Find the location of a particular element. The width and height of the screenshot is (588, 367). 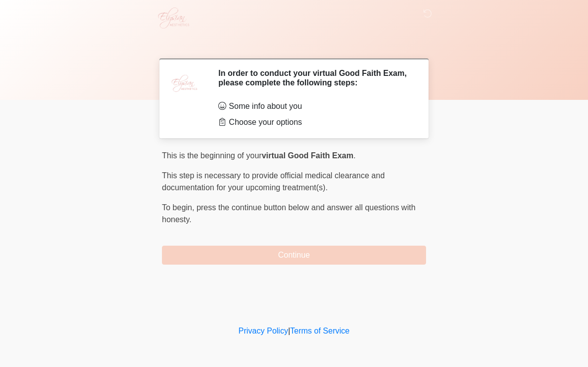

a: Terms of Service is located at coordinates (320, 330).